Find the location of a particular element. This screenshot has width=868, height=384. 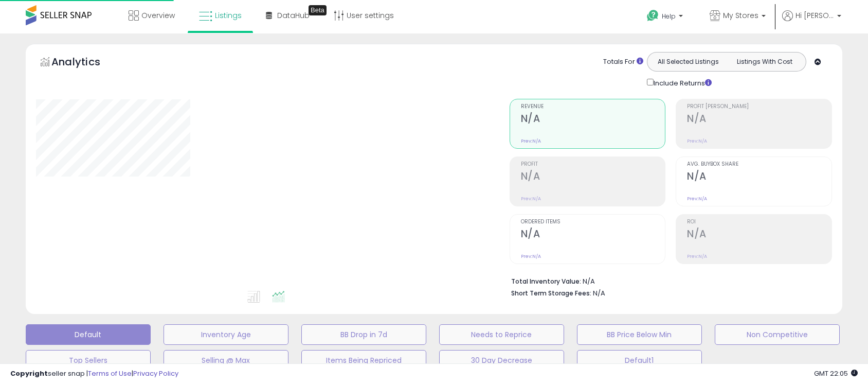

span: Revenue is located at coordinates (593, 106).